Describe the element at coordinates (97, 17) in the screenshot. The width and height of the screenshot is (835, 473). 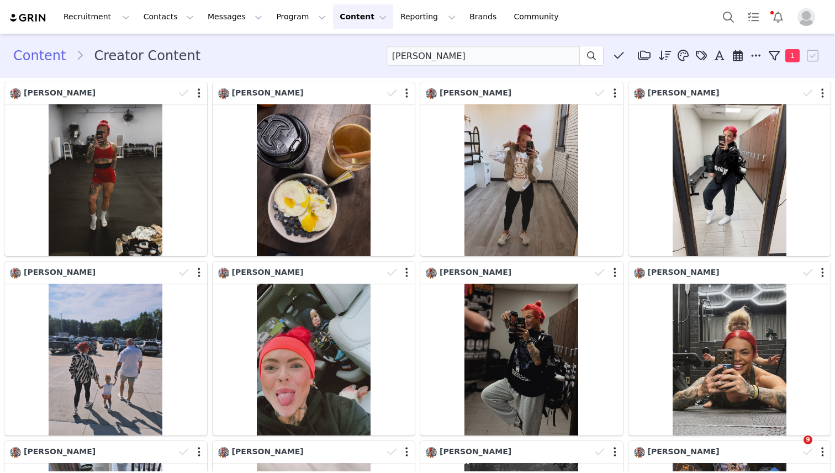
I see `button: Recruitment` at that location.